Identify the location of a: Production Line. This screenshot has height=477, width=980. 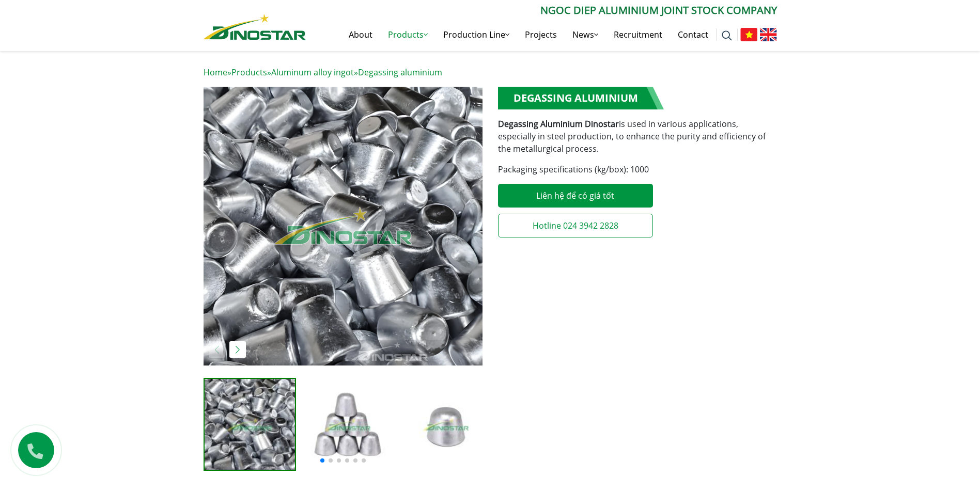
(476, 35).